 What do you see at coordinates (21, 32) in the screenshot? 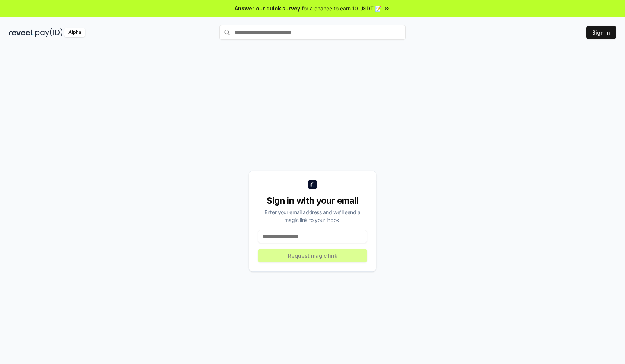
I see `img: reveel_dark` at bounding box center [21, 32].